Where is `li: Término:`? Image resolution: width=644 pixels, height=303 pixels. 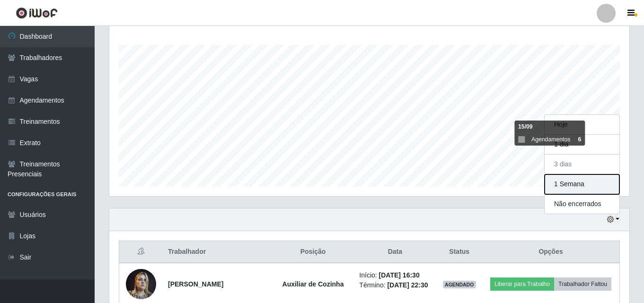 li: Término: is located at coordinates (395, 286).